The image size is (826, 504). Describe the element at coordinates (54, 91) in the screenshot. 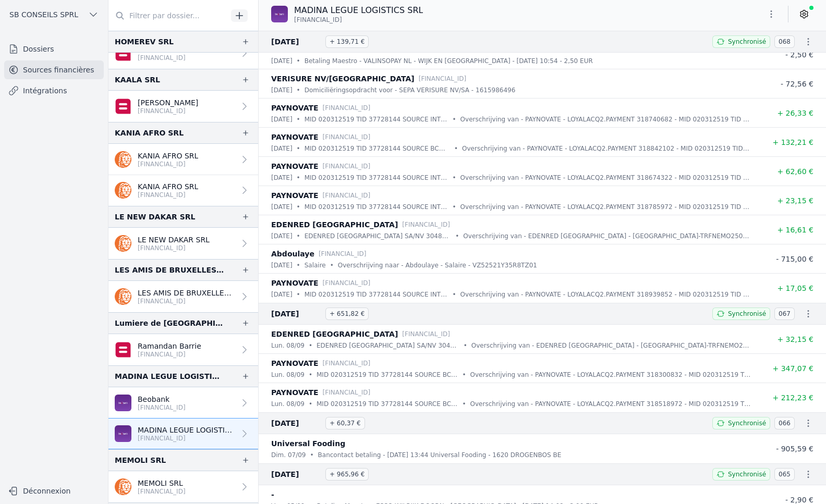

I see `a: Intégrations` at that location.